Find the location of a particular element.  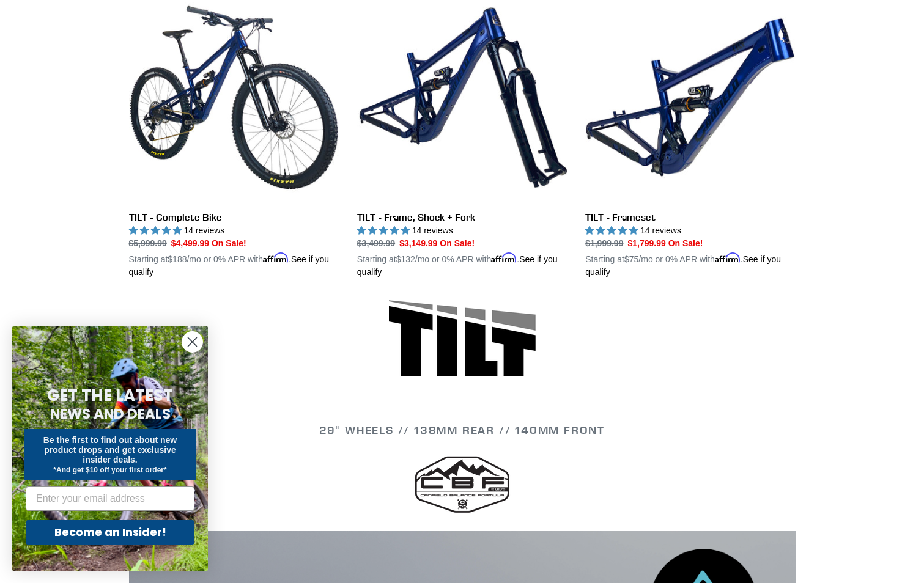

button: Close dialog is located at coordinates (192, 341).